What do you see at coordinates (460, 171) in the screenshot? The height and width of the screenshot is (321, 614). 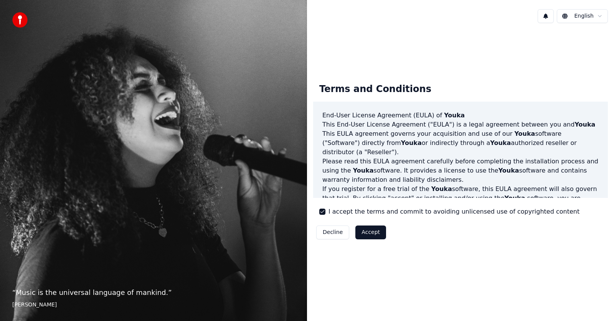 I see `p: Please read this EULA agreement carefully before completing the installation process and using th...` at bounding box center [460, 171].